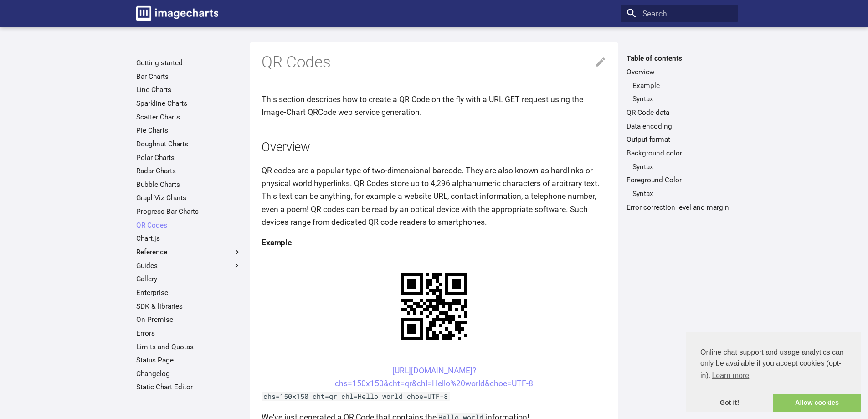  I want to click on a: On Premise, so click(189, 320).